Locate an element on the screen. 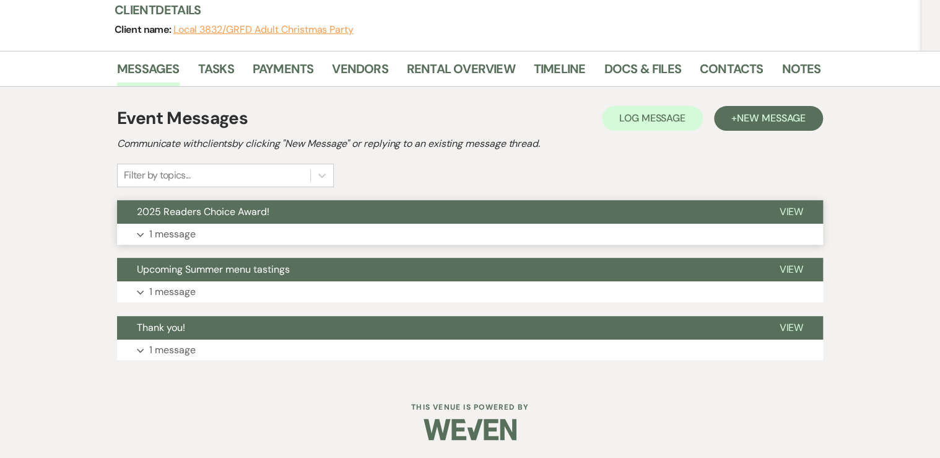 The height and width of the screenshot is (458, 940). button: Local 3832/GRFD Adult Christmas Party is located at coordinates (263, 30).